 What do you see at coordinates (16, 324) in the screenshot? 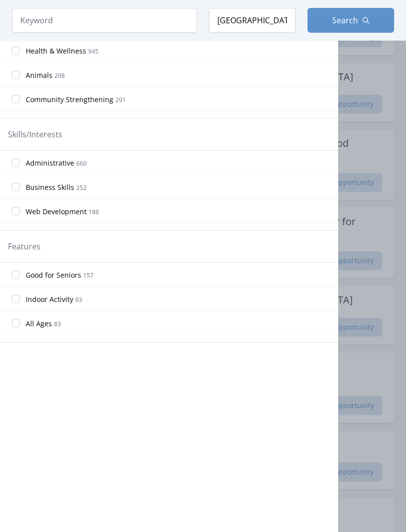
I see `input: All Ages 83` at bounding box center [16, 324].